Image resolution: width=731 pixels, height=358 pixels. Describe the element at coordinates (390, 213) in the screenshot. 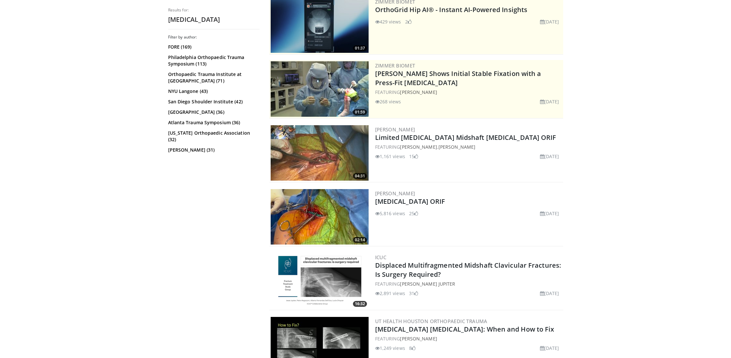

I see `li: 5,816 views` at that location.